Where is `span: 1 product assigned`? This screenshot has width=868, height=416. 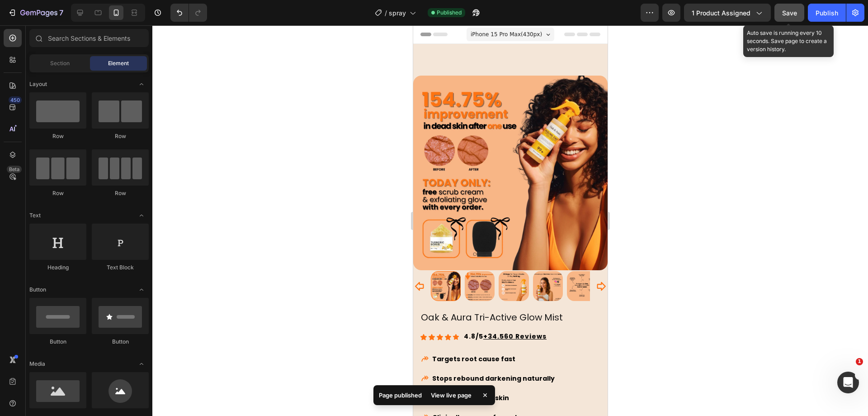
span: 1 product assigned is located at coordinates (721, 12).